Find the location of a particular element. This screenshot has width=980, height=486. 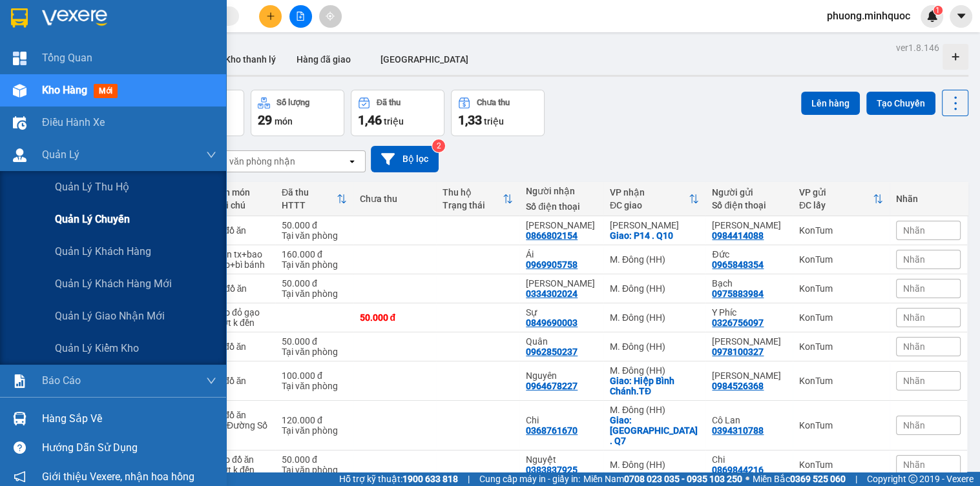

span: Miền Bắc is located at coordinates (799, 479).